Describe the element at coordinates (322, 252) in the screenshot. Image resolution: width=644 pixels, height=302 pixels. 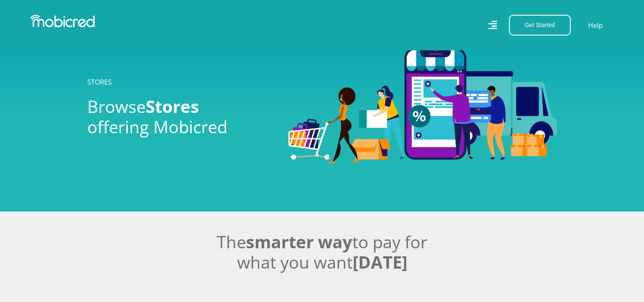
I see `h2: The to pay for what you want` at that location.